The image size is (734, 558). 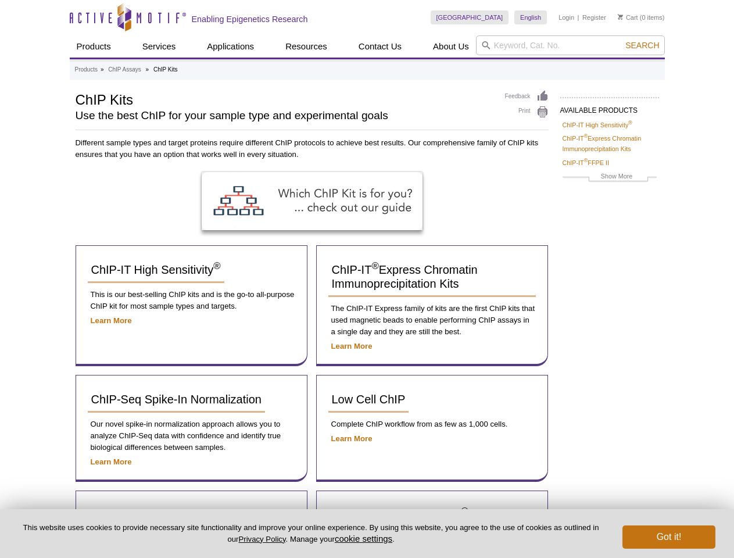 What do you see at coordinates (166, 69) in the screenshot?
I see `li: ChIP Kits` at bounding box center [166, 69].